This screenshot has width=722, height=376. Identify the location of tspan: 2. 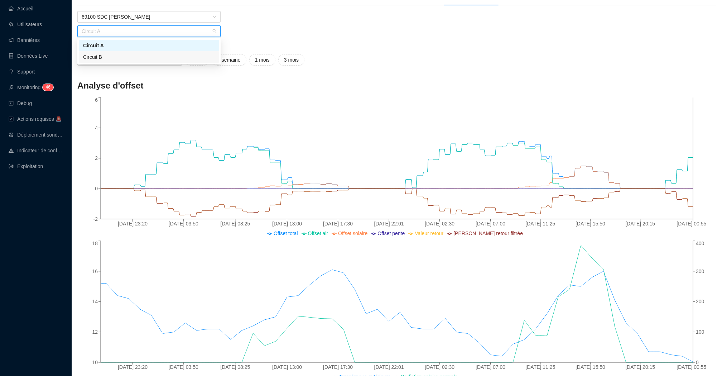
(96, 158).